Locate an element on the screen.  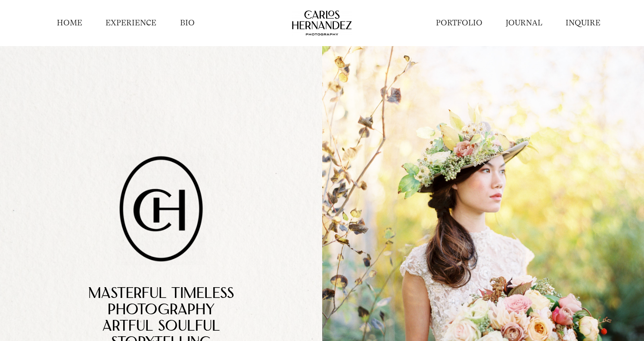
span: Masterful TimelEss is located at coordinates (161, 294).